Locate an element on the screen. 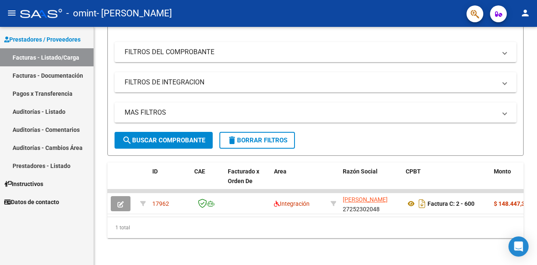 Image resolution: width=537 pixels, height=265 pixels. span: ID is located at coordinates (155, 171).